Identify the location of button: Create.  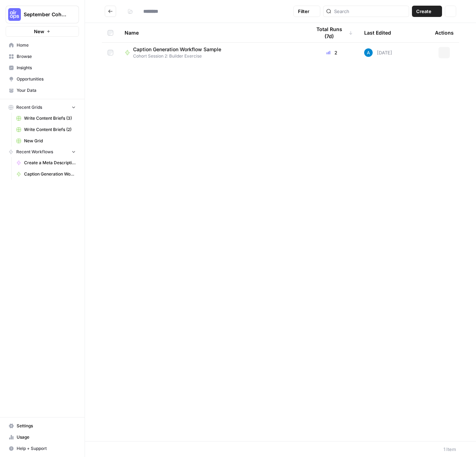
(427, 11).